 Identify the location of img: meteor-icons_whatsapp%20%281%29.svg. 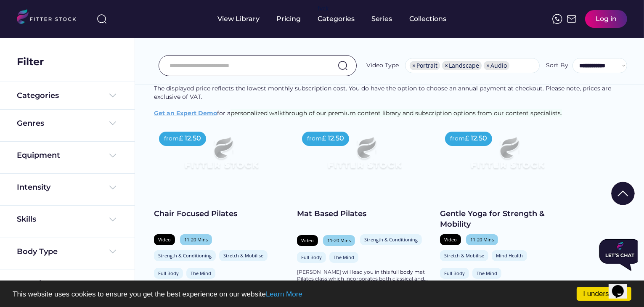
(557, 19).